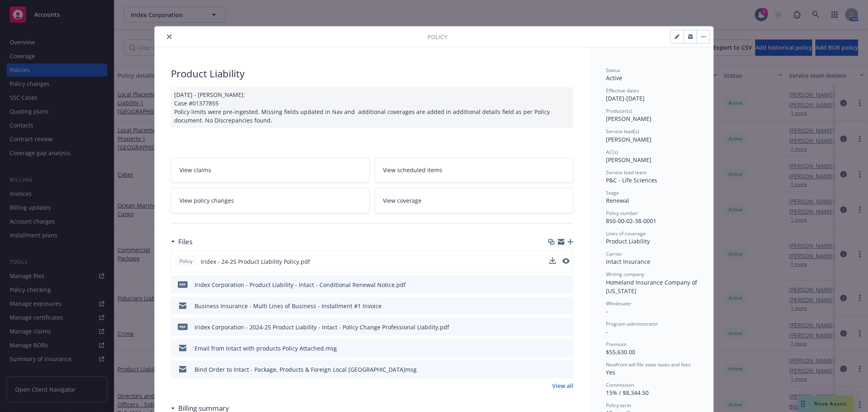 The width and height of the screenshot is (868, 412). Describe the element at coordinates (648, 365) in the screenshot. I see `span: Newfront will file state taxes and fees` at that location.